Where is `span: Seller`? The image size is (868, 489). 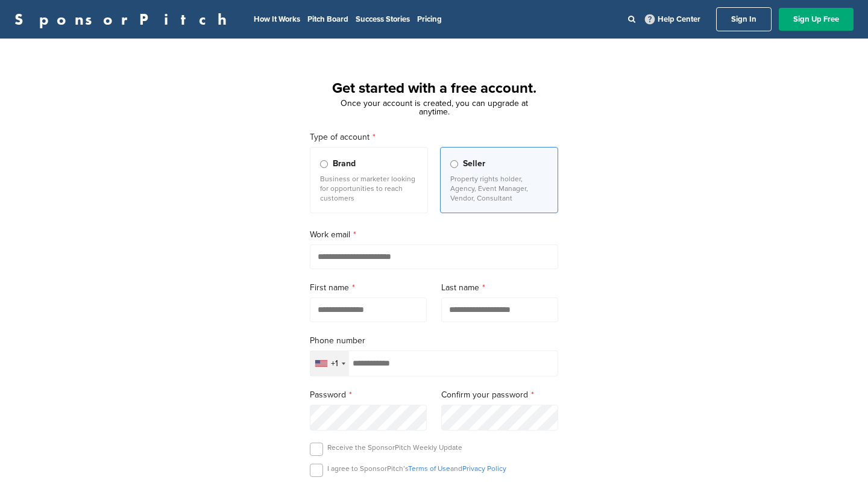
span: Seller is located at coordinates (474, 164).